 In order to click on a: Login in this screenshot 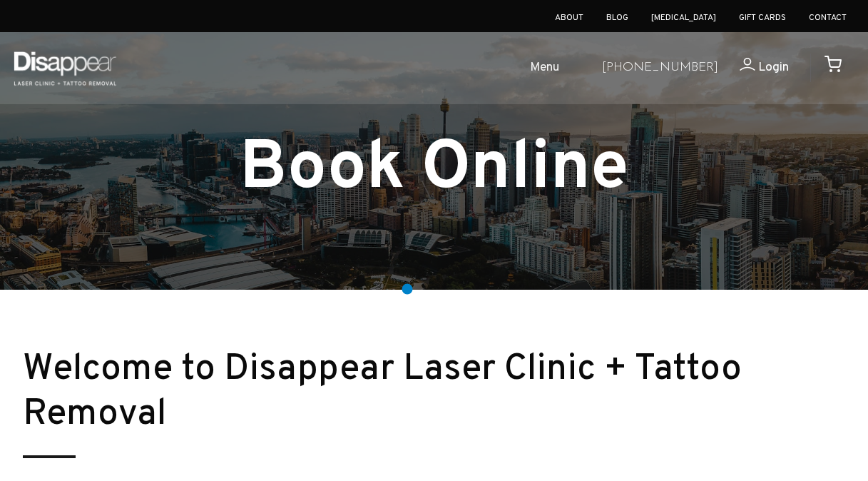, I will do `click(754, 67)`.